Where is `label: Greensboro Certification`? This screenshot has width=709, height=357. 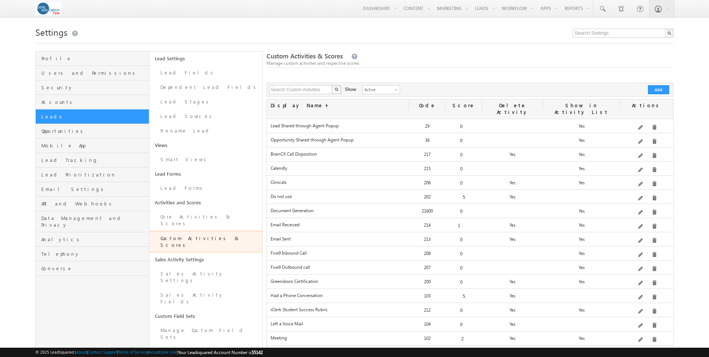
label: Greensboro Certification is located at coordinates (338, 281).